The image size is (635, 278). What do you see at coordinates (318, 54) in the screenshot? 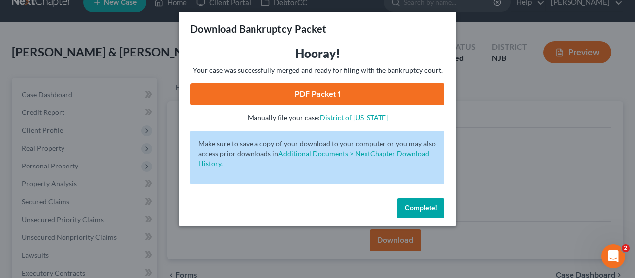
I see `h3: Hooray!` at bounding box center [318, 54].